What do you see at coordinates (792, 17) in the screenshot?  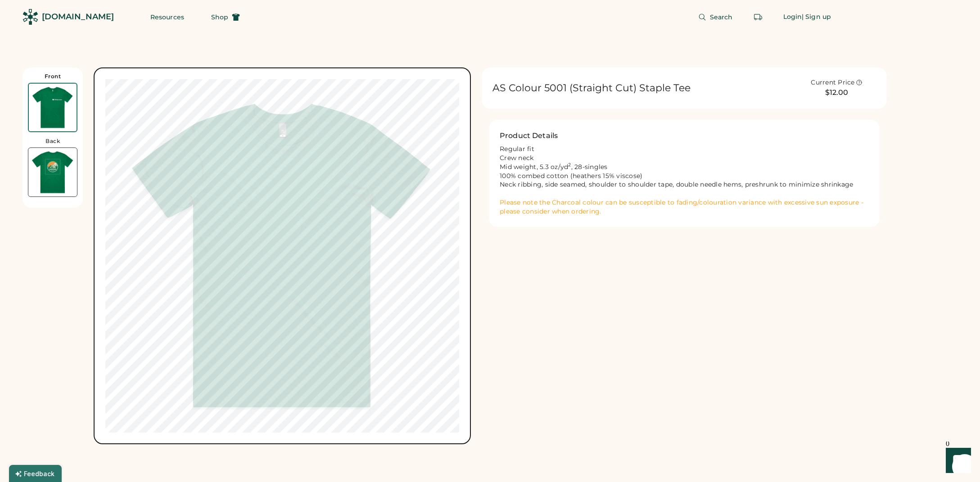 I see `div: Login` at bounding box center [792, 17].